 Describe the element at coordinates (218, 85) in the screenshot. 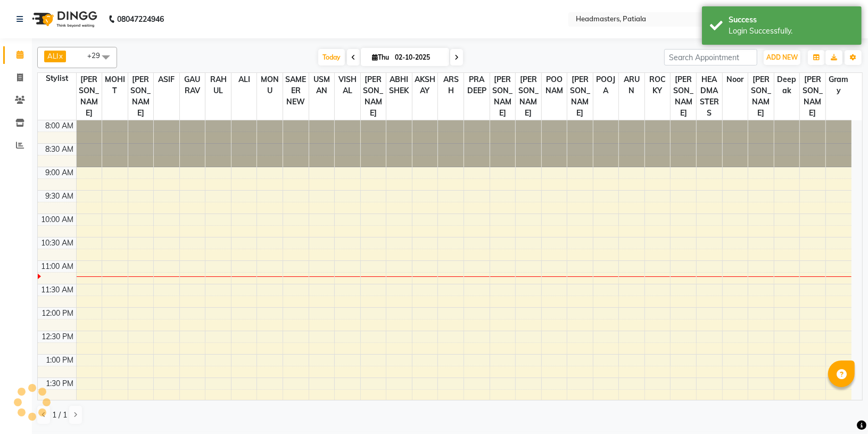

I see `span: RAHUL` at that location.